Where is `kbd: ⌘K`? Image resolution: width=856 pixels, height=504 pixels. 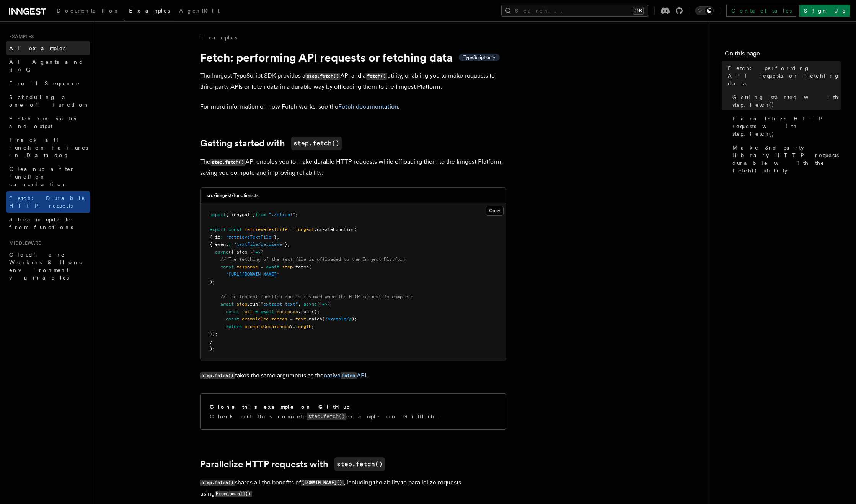
kbd: ⌘K is located at coordinates (638, 11).